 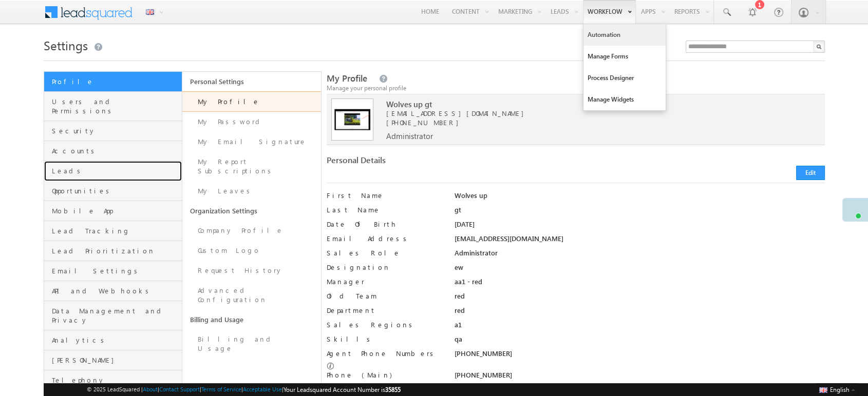 I want to click on span: Administrator, so click(x=409, y=136).